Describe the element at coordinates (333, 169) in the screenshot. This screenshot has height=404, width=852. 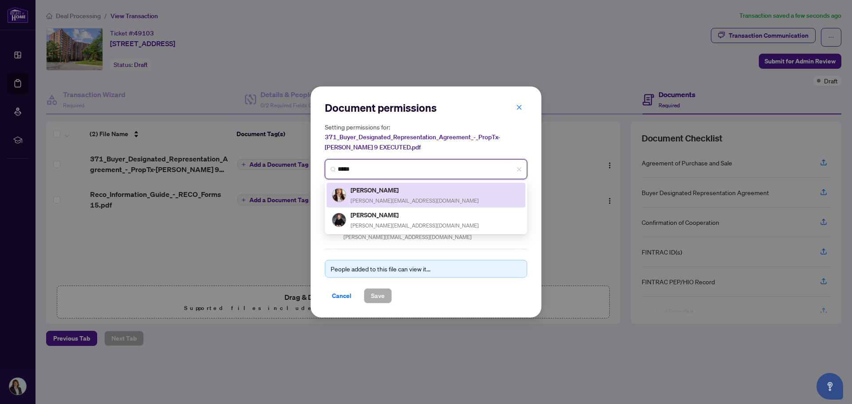
I see `img: search_icon` at that location.